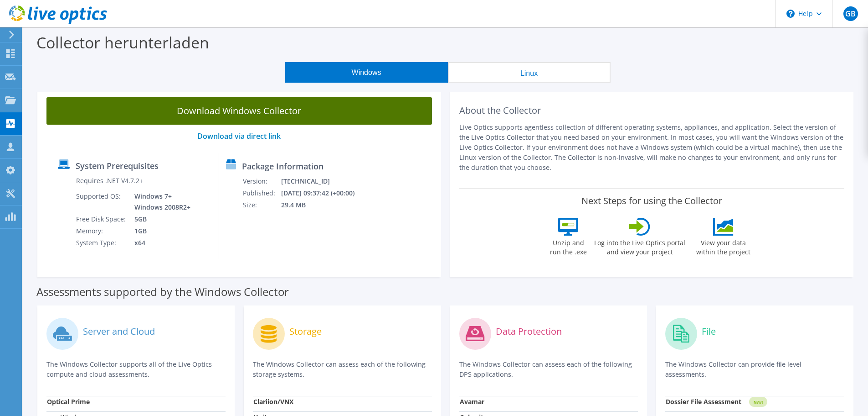 This screenshot has height=416, width=868. Describe the element at coordinates (755, 369) in the screenshot. I see `p: The Windows Collector can provide file level assessments.` at that location.